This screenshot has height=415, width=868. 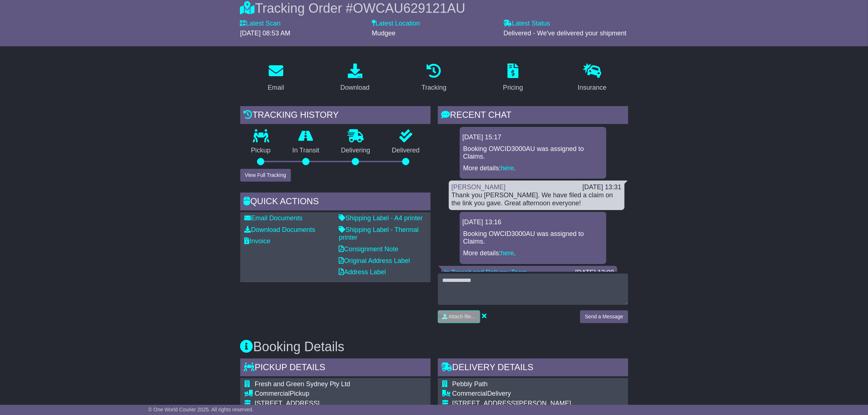 What do you see at coordinates (260, 24) in the screenshot?
I see `label: Latest Scan` at bounding box center [260, 24].